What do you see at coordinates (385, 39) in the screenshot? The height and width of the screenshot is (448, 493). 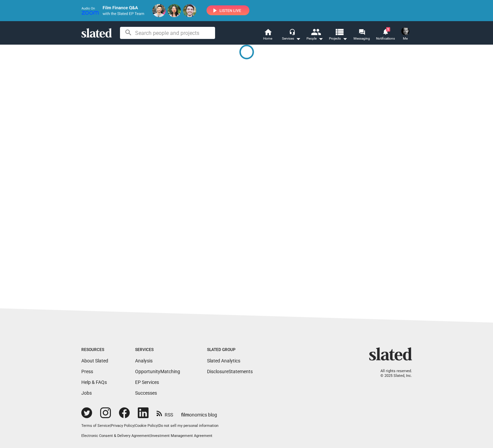 I see `span: Notifications` at bounding box center [385, 39].